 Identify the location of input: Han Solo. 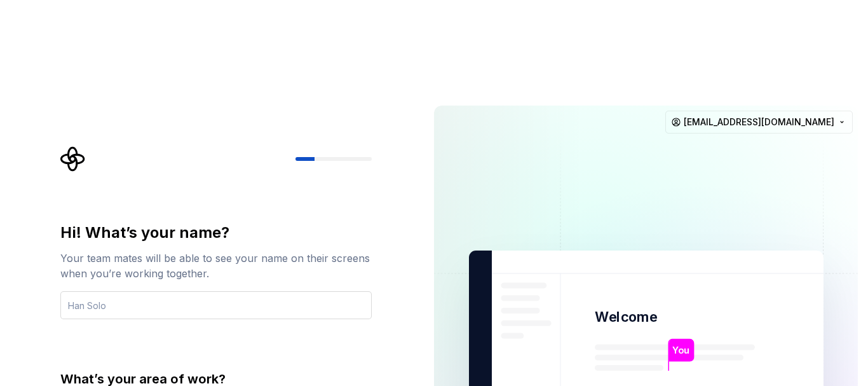
(216, 305).